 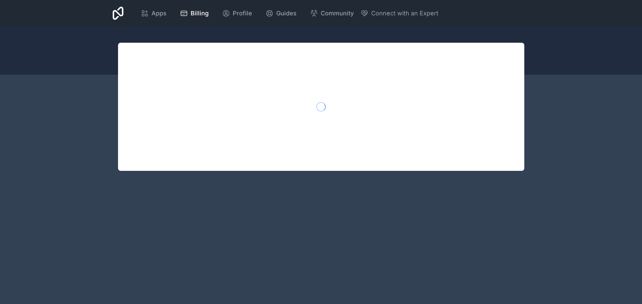 What do you see at coordinates (281, 13) in the screenshot?
I see `a: Guides` at bounding box center [281, 13].